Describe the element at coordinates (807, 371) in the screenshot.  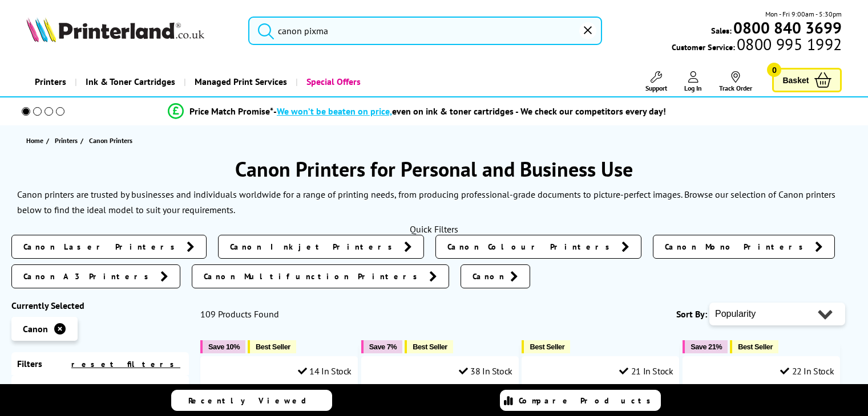
I see `div: 22 In Stock` at that location.